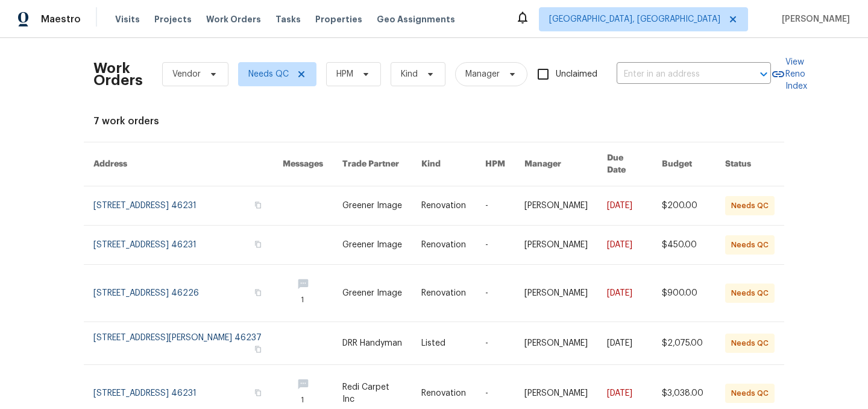 The width and height of the screenshot is (868, 409). I want to click on span: Kind, so click(409, 74).